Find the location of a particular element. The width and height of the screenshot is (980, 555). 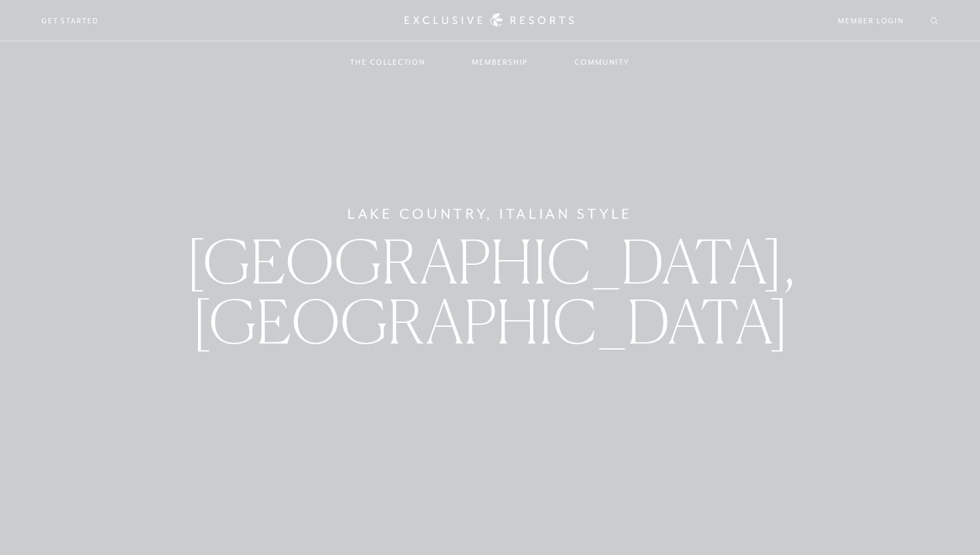

h6: Lake Country, Italian Style is located at coordinates (490, 214).